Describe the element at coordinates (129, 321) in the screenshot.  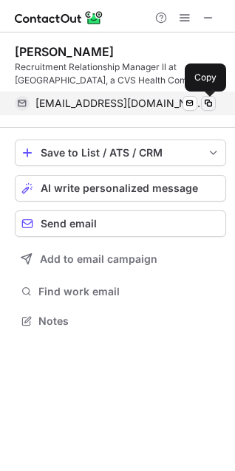
I see `span: Notes` at that location.